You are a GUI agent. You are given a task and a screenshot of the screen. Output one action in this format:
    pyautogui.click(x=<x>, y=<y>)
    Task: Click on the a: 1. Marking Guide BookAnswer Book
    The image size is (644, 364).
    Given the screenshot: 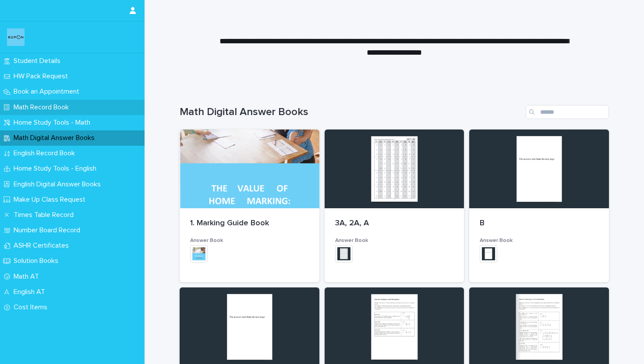 What is the action you would take?
    pyautogui.click(x=250, y=206)
    